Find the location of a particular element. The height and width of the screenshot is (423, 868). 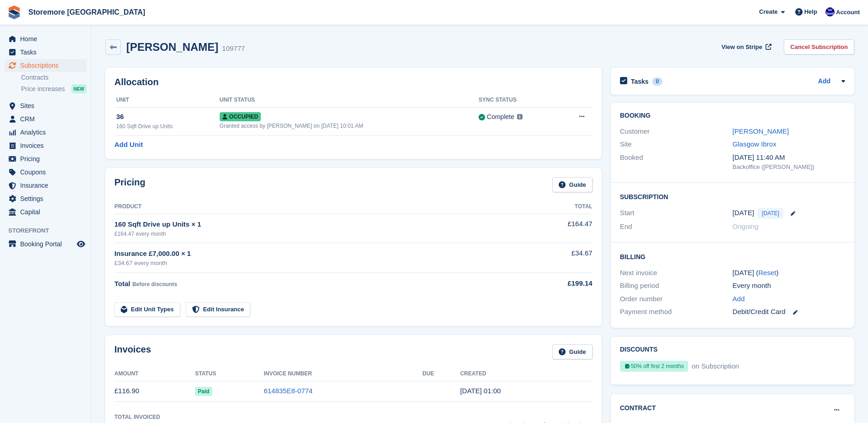

span: Capital is located at coordinates (48, 212).